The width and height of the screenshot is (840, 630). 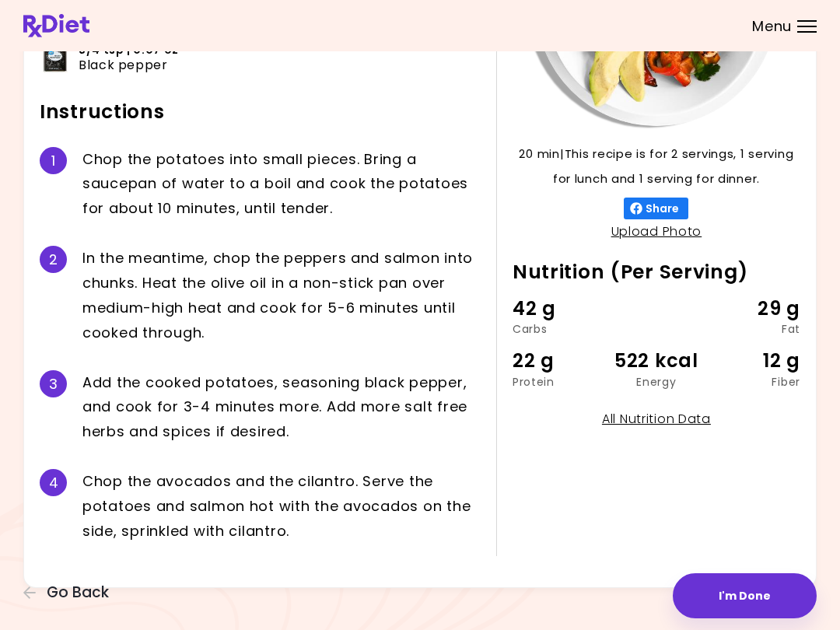 What do you see at coordinates (260, 112) in the screenshot?
I see `h2: Instructions` at bounding box center [260, 112].